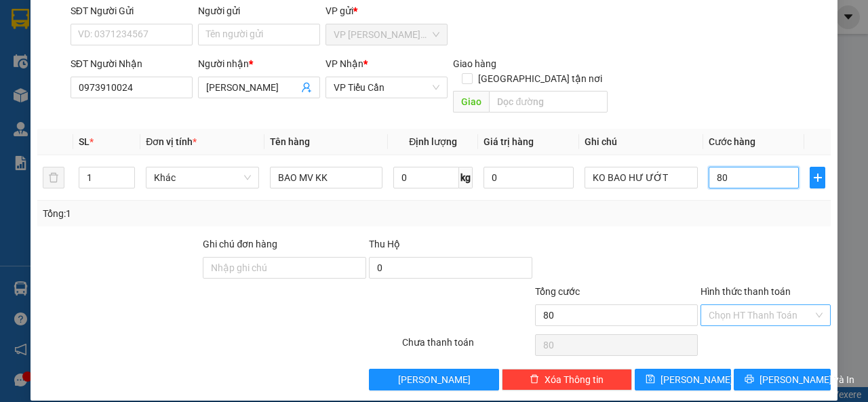 The width and height of the screenshot is (868, 402). What do you see at coordinates (387, 11) in the screenshot?
I see `div: VP gửi` at bounding box center [387, 11].